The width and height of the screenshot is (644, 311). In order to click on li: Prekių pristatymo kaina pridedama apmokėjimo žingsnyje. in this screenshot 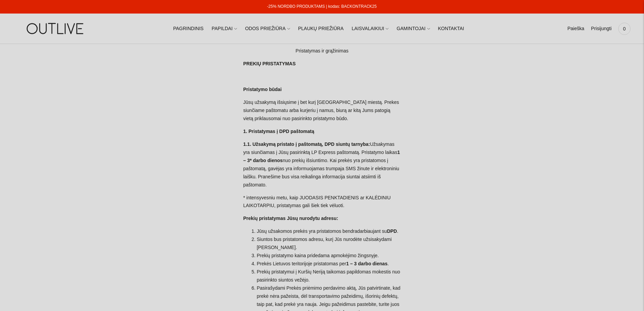, I will do `click(329, 256)`.